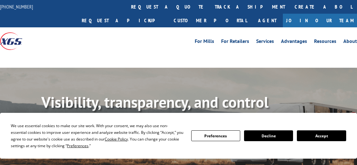  What do you see at coordinates (320, 20) in the screenshot?
I see `a: Join Our Team` at bounding box center [320, 20].